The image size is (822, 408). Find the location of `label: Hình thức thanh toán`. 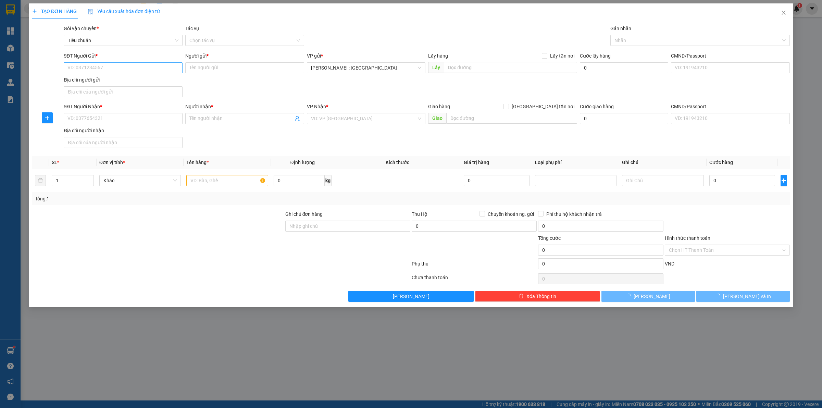

label: Hình thức thanh toán is located at coordinates (687, 238).